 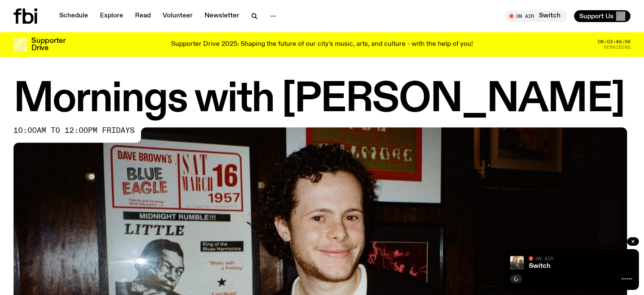 What do you see at coordinates (74, 130) in the screenshot?
I see `span: 10:00am to 12:00pm fridays` at bounding box center [74, 130].